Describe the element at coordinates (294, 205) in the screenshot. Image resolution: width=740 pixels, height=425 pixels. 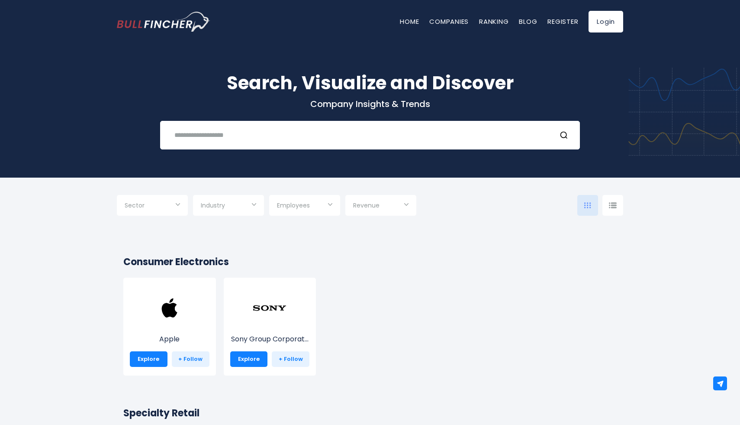
I see `span: Employees` at that location.